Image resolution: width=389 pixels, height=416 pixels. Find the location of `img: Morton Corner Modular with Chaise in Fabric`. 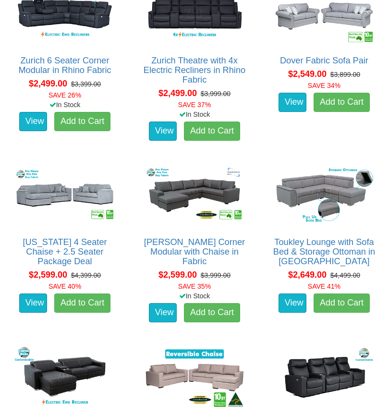

img: Morton Corner Modular with Chaise in Fabric is located at coordinates (195, 196).